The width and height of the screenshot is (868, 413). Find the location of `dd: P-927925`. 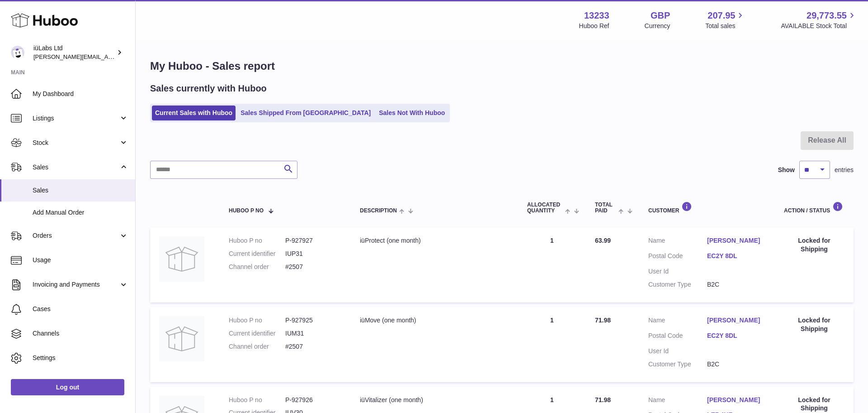

dd: P-927925 is located at coordinates (313, 319).